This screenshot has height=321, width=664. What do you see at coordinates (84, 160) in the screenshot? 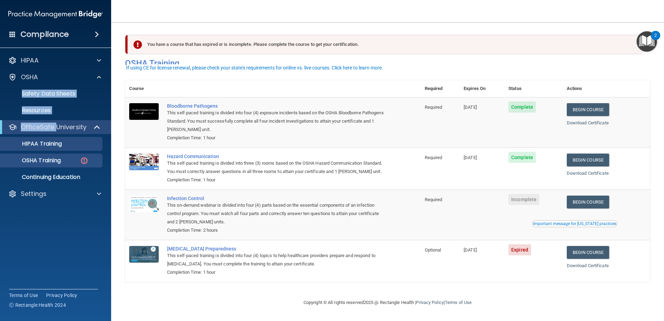
I see `img: danger-circle.6113f641.png` at bounding box center [84, 160].